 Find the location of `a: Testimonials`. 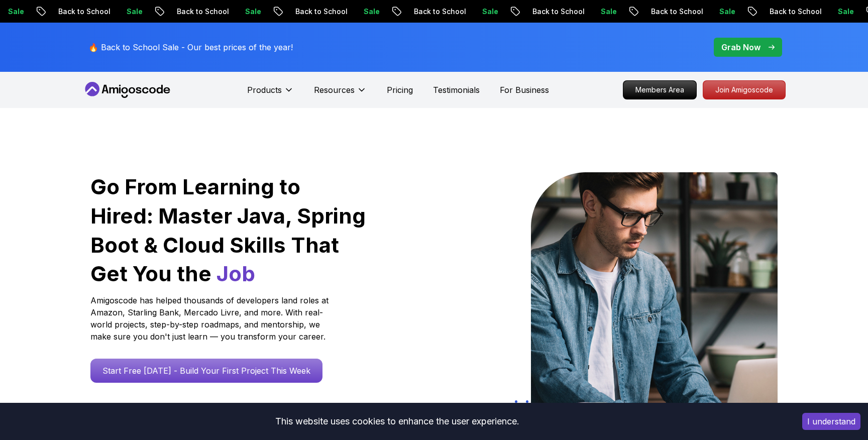

a: Testimonials is located at coordinates (456, 90).